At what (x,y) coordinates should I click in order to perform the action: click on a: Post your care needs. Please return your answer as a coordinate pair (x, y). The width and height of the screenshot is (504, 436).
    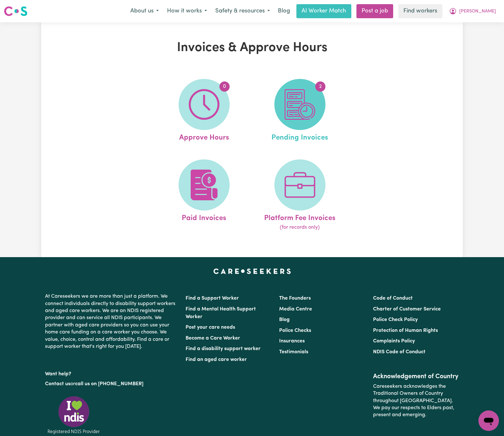
    Looking at the image, I should click on (210, 328).